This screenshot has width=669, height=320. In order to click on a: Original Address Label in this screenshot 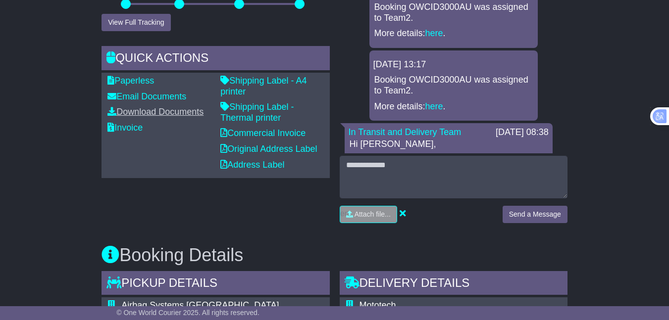, I will do `click(268, 149)`.